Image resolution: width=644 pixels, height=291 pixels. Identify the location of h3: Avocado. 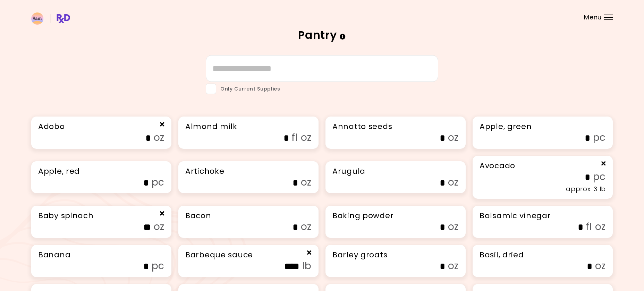
(542, 166).